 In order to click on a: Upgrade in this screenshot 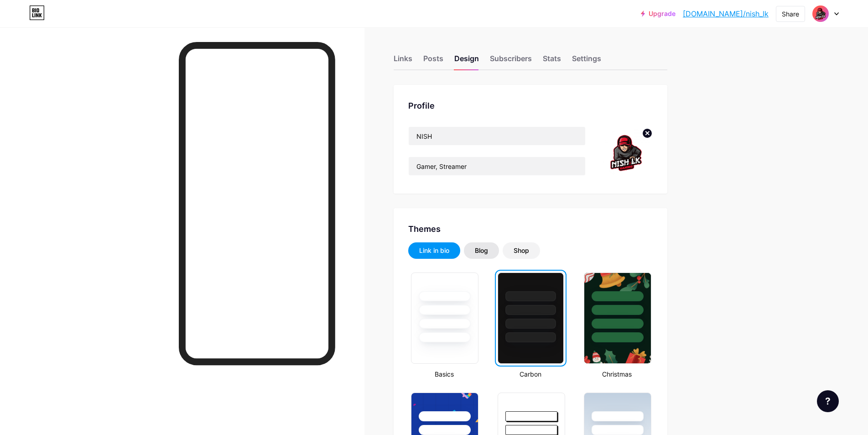, I will do `click(658, 14)`.